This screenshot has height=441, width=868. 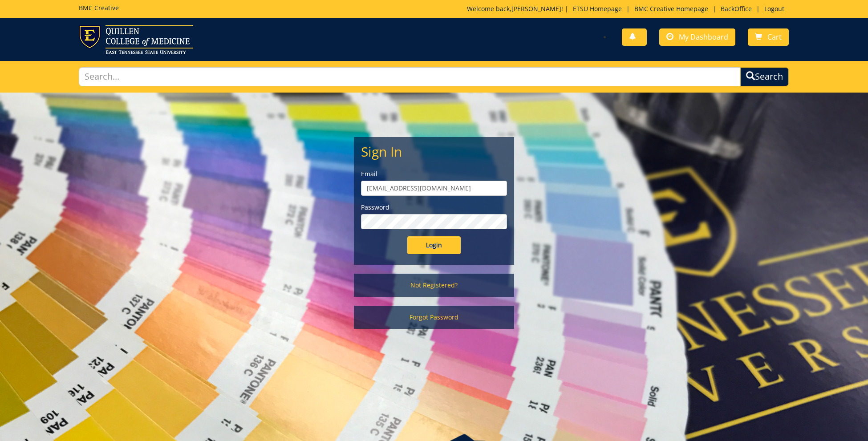 I want to click on p: Welcome back, ! | | | |, so click(x=628, y=9).